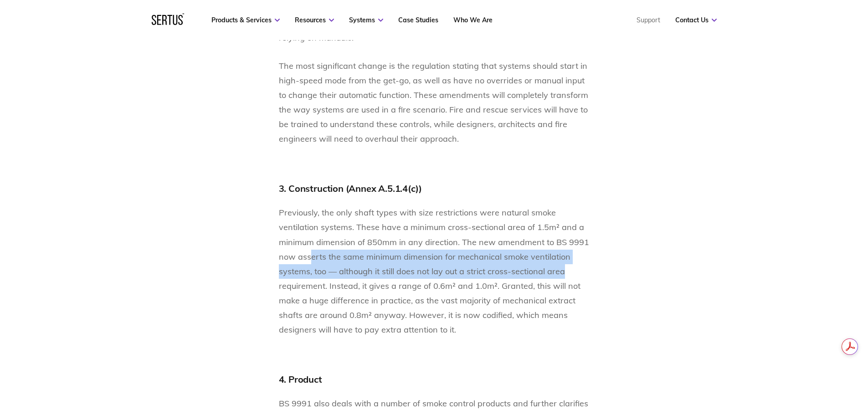 The width and height of the screenshot is (868, 415). What do you see at coordinates (367, 20) in the screenshot?
I see `a: Systems` at bounding box center [367, 20].